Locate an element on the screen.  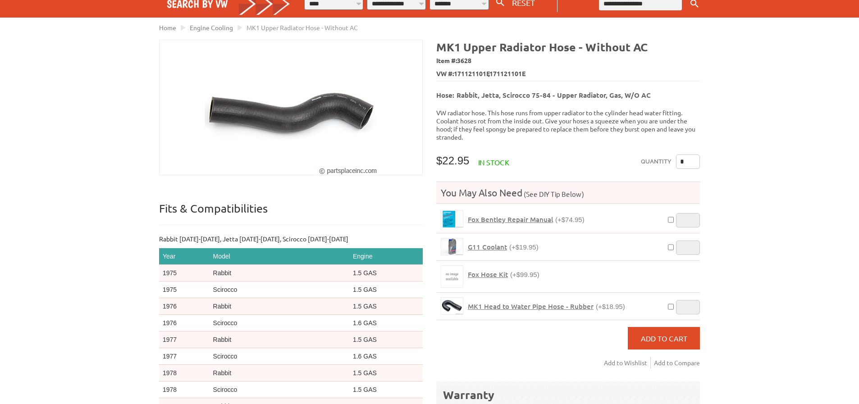
span: 3628 is located at coordinates (464, 60).